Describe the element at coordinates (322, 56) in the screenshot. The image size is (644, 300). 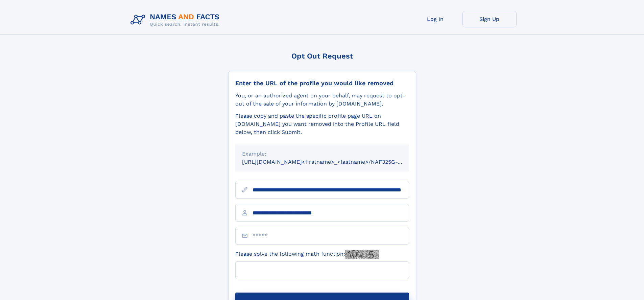
I see `div: Opt Out Request` at that location.